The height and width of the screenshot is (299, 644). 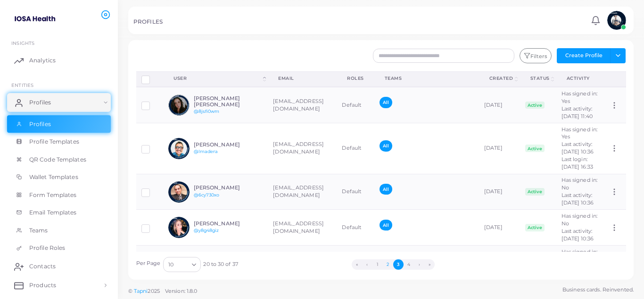 I want to click on span: ENTITIES, so click(x=22, y=85).